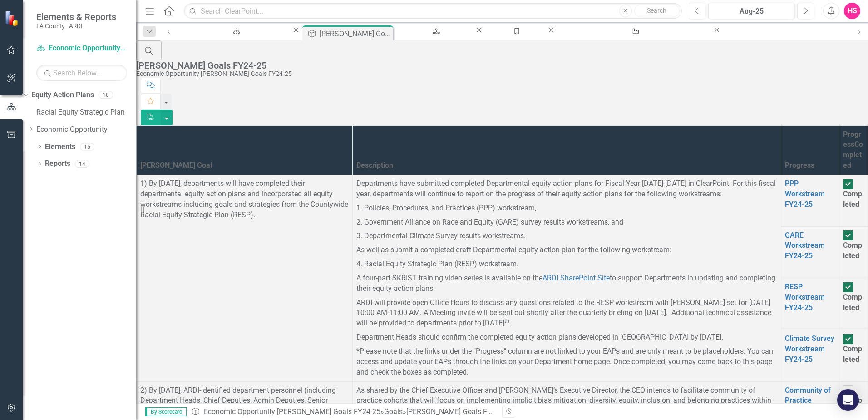  Describe the element at coordinates (60, 147) in the screenshot. I see `a: Elements` at that location.